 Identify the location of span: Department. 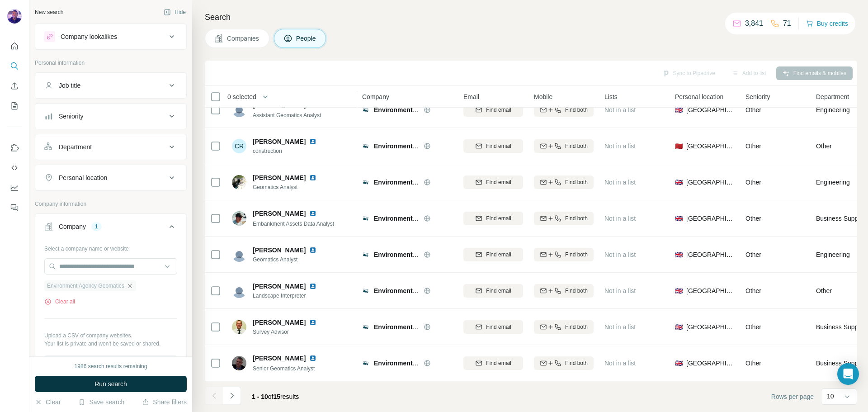
(832, 97).